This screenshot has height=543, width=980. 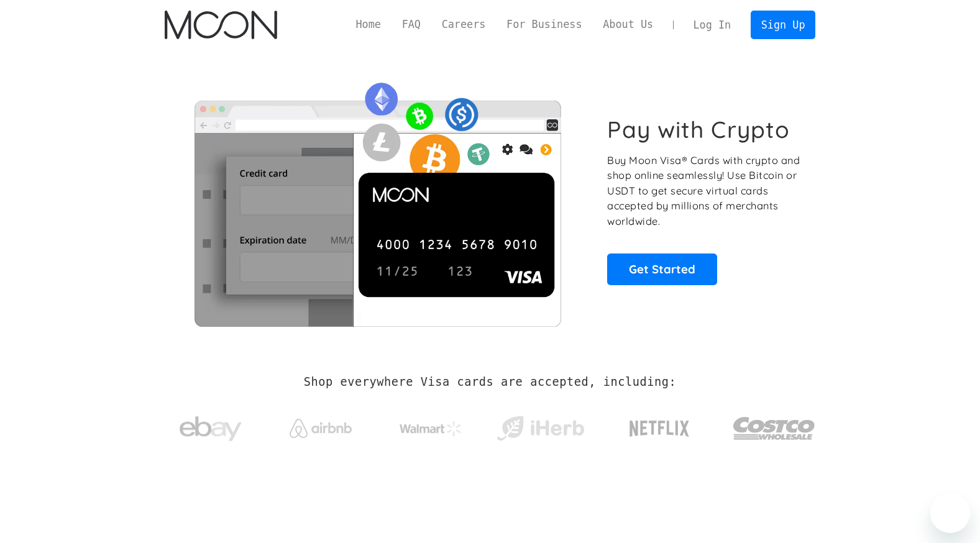 I want to click on p: Buy Moon Visa® Cards with crypto and shop online seamlessly! Use Bitcoin or USDT to get secure vi..., so click(x=704, y=191).